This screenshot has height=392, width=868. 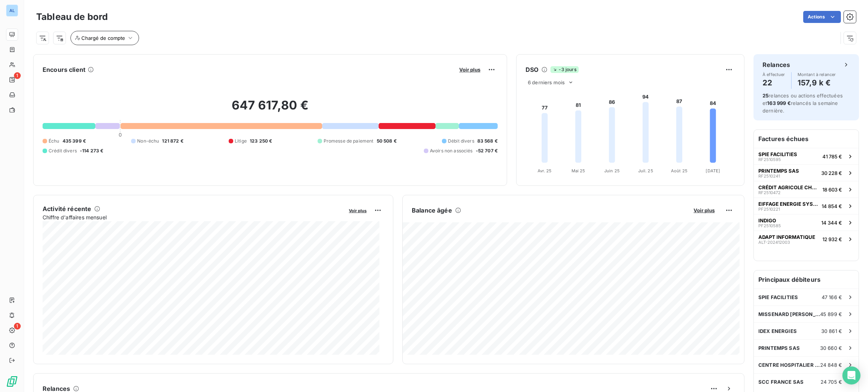 What do you see at coordinates (770, 160) in the screenshot?
I see `span: RF2510595` at bounding box center [770, 160].